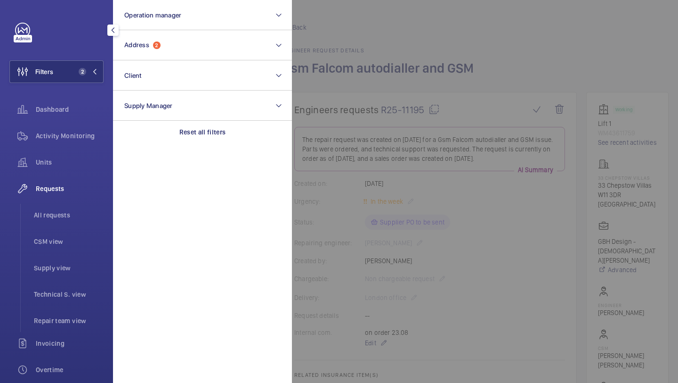 The width and height of the screenshot is (678, 383). What do you see at coordinates (69, 268) in the screenshot?
I see `span: Supply view` at bounding box center [69, 268].